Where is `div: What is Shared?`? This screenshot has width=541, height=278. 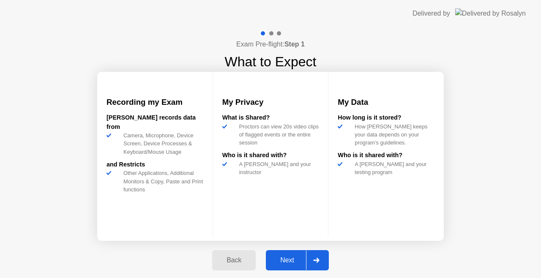
div: What is Shared? is located at coordinates (270, 118).